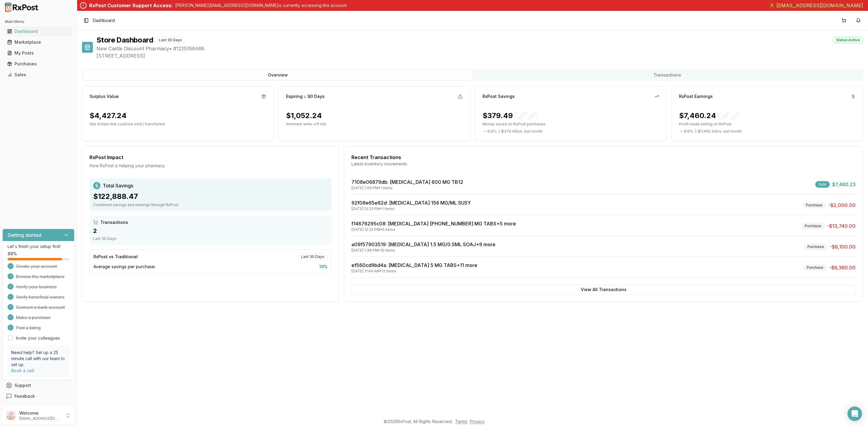 The width and height of the screenshot is (868, 427). I want to click on div: My Posts, so click(39, 53).